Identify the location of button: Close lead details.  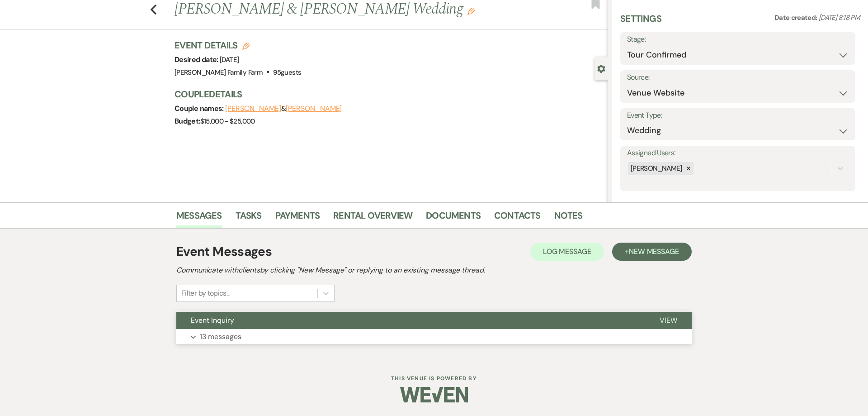
(601, 68).